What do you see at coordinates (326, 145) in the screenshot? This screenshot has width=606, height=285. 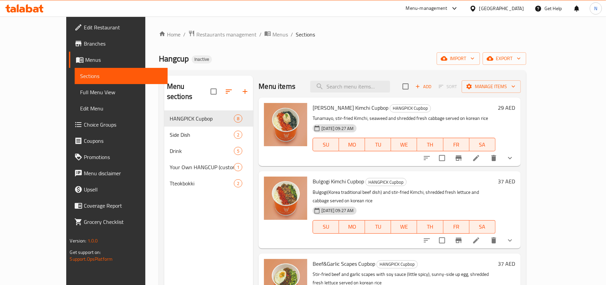 I see `button: SU` at bounding box center [326, 145].